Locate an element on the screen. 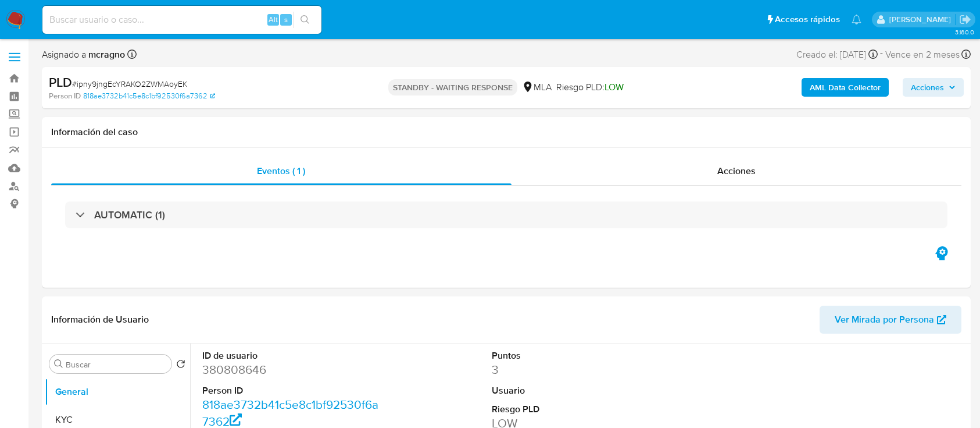 The width and height of the screenshot is (980, 428). p: STANDBY - WAITING RESPONSE is located at coordinates (453, 87).